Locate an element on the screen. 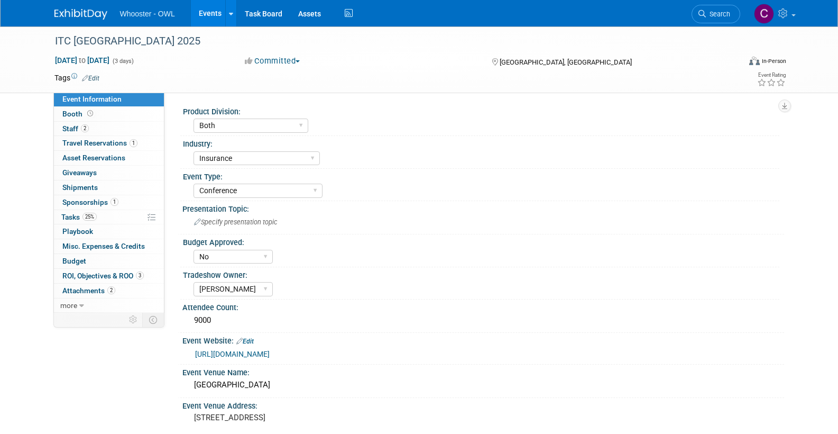 The width and height of the screenshot is (838, 434). div: Presentation Topic: is located at coordinates (483, 207).